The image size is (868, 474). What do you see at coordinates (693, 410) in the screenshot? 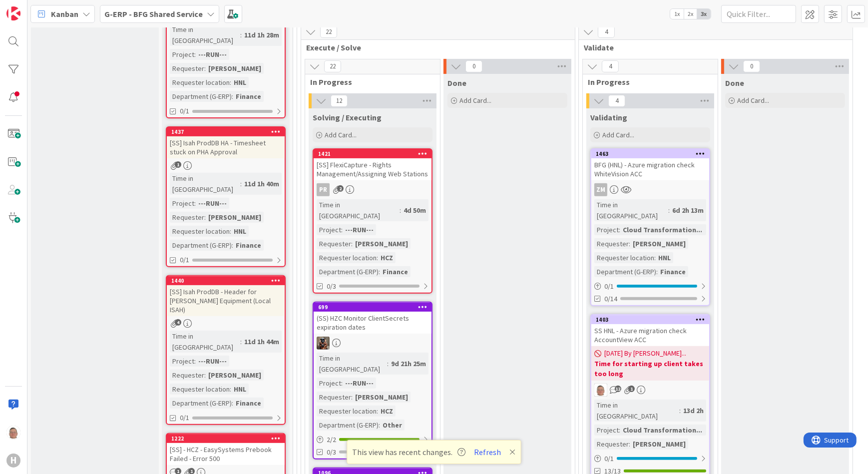
I see `div: 13d 2h` at bounding box center [693, 410].